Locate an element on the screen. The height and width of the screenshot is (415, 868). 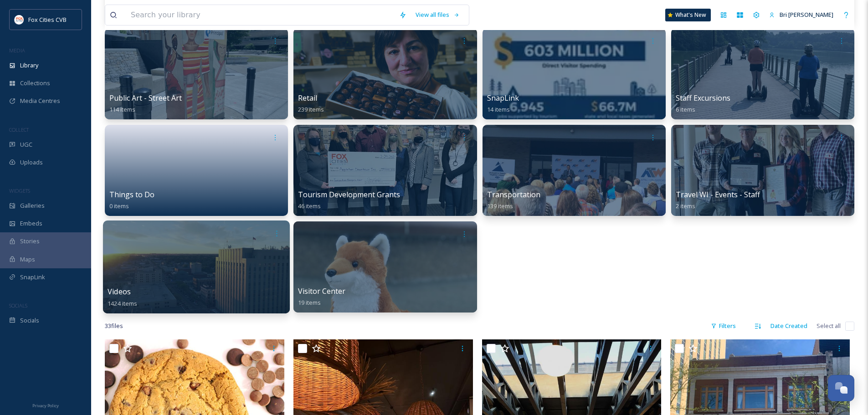
img: images.png is located at coordinates (19, 20).